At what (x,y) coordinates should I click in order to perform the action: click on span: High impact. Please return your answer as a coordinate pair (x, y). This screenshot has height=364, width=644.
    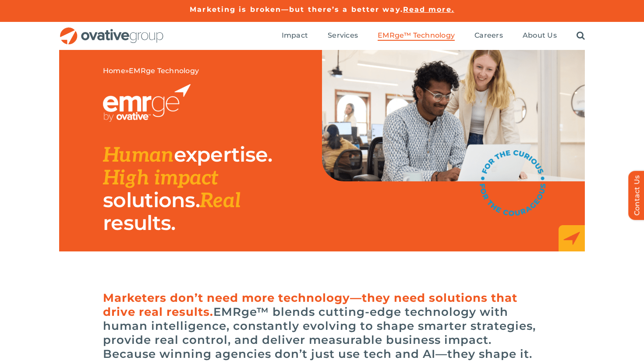
    Looking at the image, I should click on (160, 178).